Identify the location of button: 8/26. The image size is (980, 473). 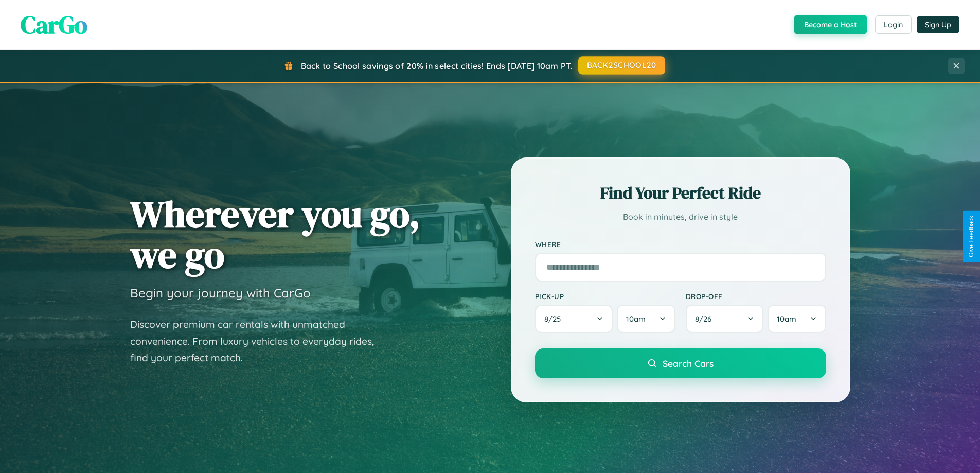
(725, 318).